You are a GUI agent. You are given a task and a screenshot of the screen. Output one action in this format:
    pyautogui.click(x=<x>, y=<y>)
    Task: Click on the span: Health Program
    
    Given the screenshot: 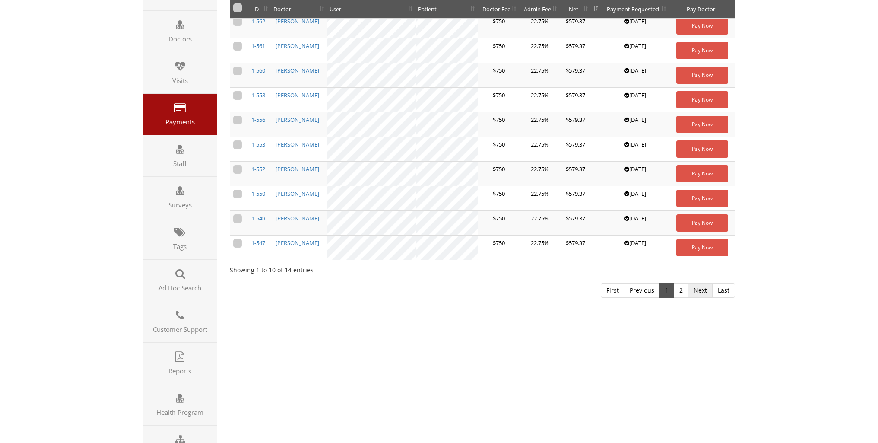 What is the action you would take?
    pyautogui.click(x=180, y=412)
    